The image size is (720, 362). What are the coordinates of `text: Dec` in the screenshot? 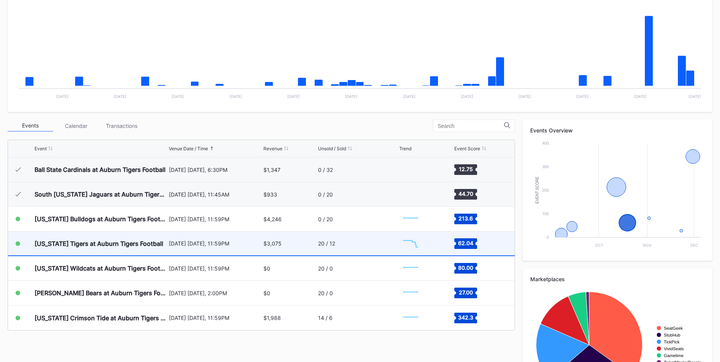 It's located at (694, 245).